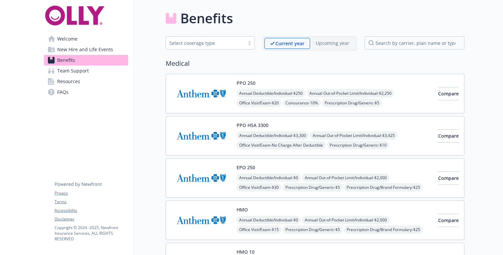 The image size is (503, 255). Describe the element at coordinates (86, 50) in the screenshot. I see `a: New Hire and Life Events` at that location.